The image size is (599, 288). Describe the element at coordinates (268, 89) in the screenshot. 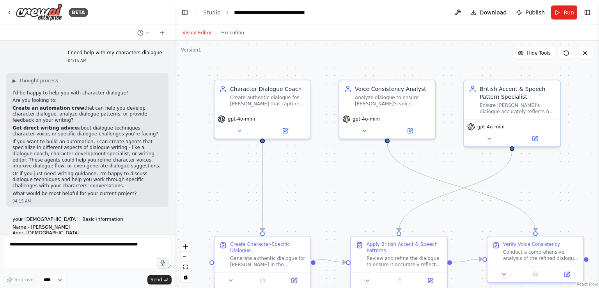

I see `div: Character Dialogue Coach` at that location.